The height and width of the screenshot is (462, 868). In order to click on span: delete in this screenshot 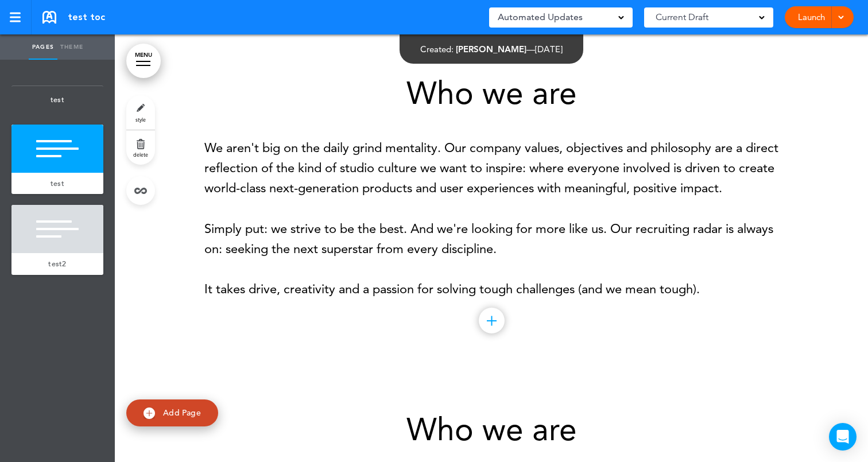, I will do `click(141, 154)`.